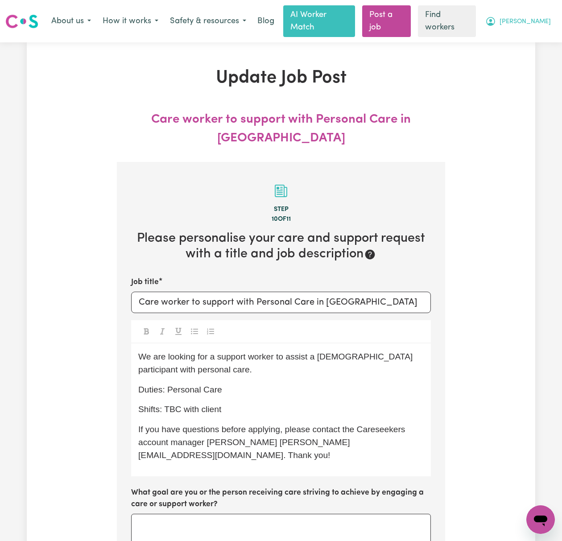 The image size is (562, 541). I want to click on a: Find workers, so click(447, 21).